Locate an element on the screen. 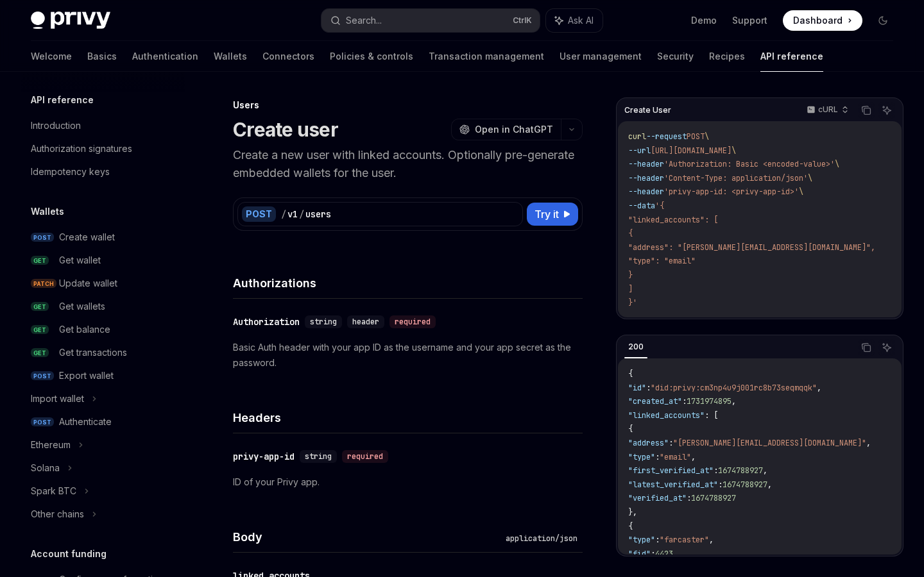 The height and width of the screenshot is (577, 924). span: --data is located at coordinates (641, 206).